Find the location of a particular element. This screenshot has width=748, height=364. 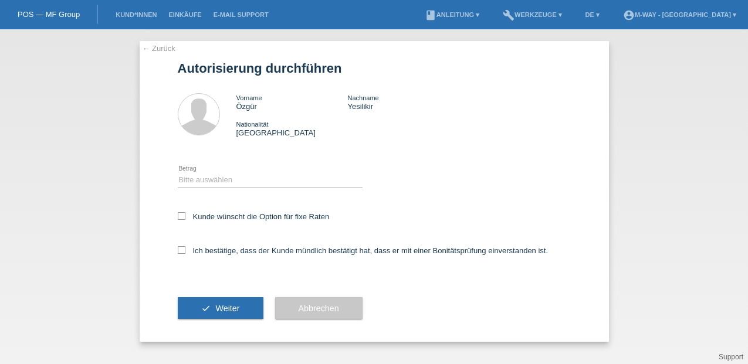

a: DE ▾ is located at coordinates (593, 15).